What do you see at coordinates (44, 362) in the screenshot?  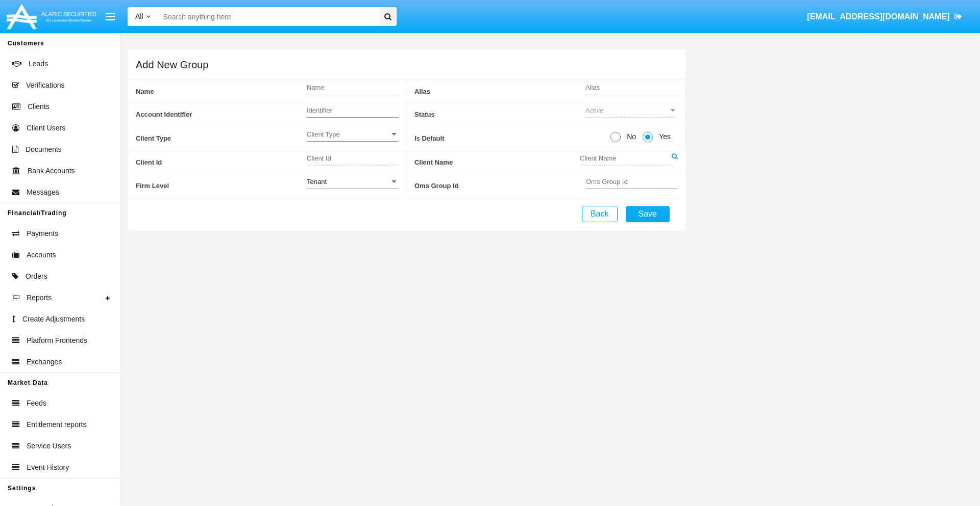 I see `span: Exchanges` at bounding box center [44, 362].